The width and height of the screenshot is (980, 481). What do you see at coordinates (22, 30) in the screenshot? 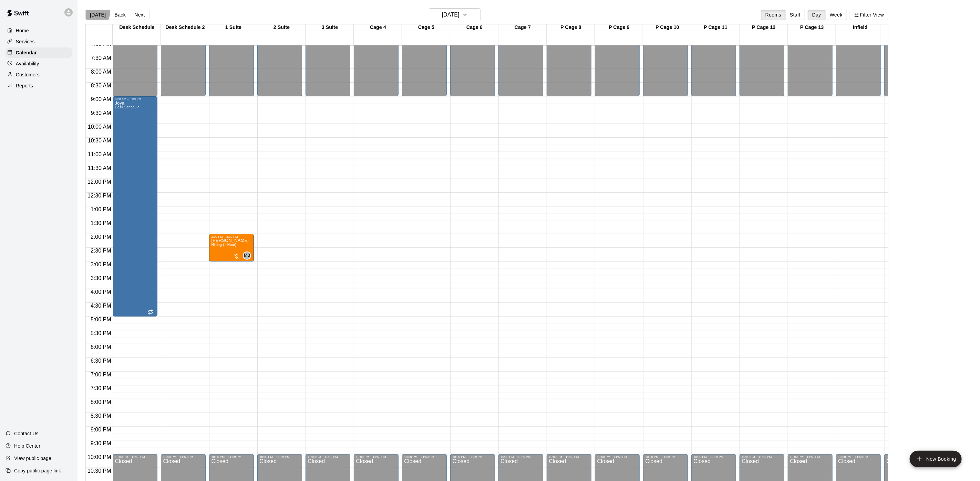
I see `p: Home` at bounding box center [22, 30].